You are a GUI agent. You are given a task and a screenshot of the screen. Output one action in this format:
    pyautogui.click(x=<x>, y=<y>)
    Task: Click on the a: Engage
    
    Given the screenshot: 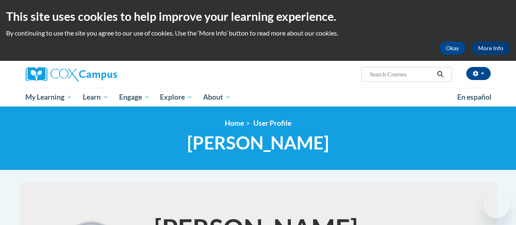 What is the action you would take?
    pyautogui.click(x=134, y=97)
    